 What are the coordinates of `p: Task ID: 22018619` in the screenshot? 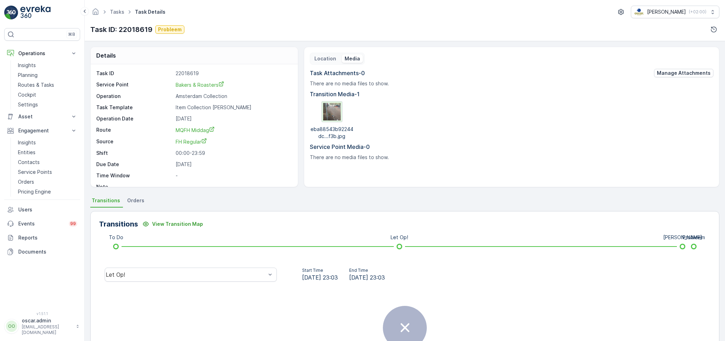 It's located at (121, 29).